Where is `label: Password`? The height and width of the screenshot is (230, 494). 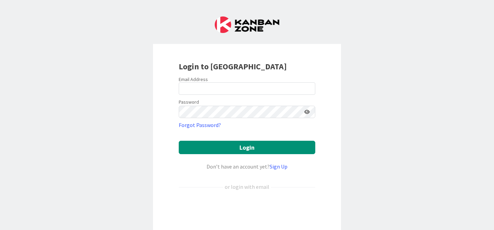 label: Password is located at coordinates (189, 102).